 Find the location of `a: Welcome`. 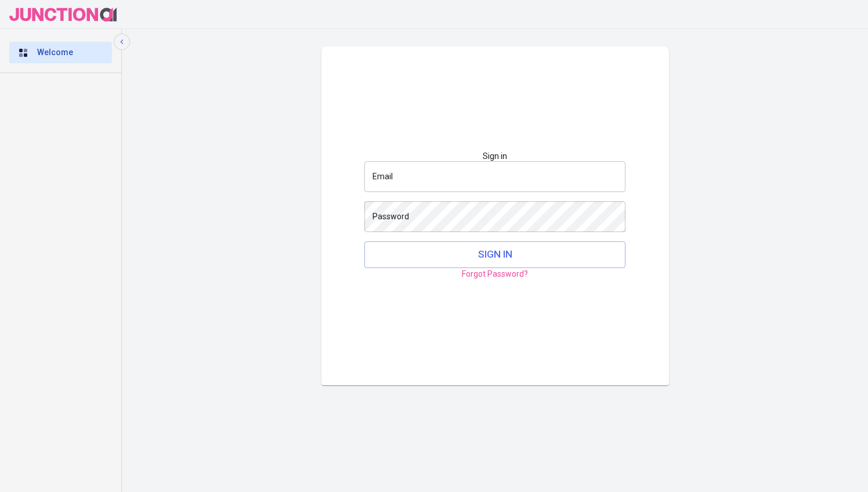

a: Welcome is located at coordinates (61, 53).